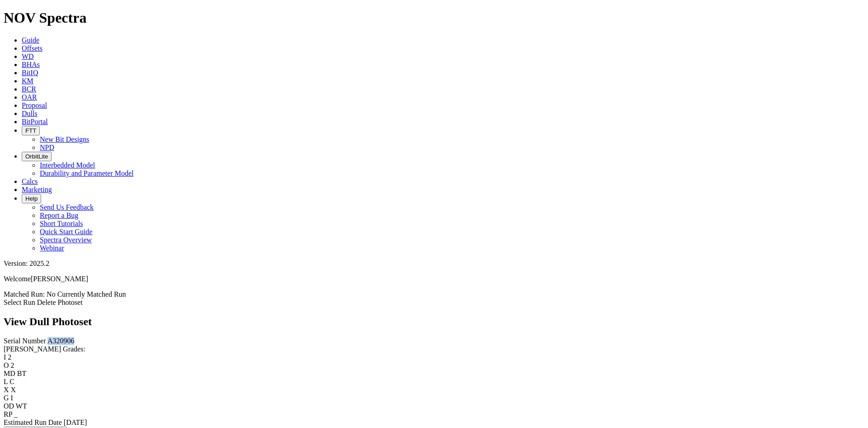 This screenshot has width=868, height=428. What do you see at coordinates (11, 398) in the screenshot?
I see `span: I` at bounding box center [11, 398].